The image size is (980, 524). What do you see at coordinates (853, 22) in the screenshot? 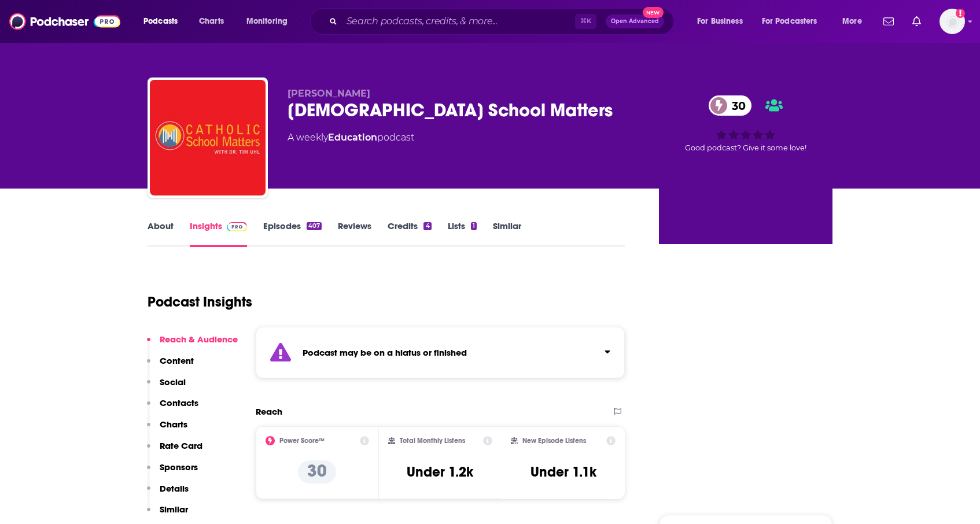
I see `span: More` at bounding box center [853, 22].